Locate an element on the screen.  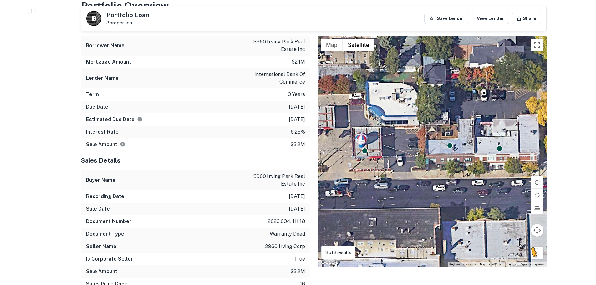
h6: Document Number is located at coordinates (109, 222).